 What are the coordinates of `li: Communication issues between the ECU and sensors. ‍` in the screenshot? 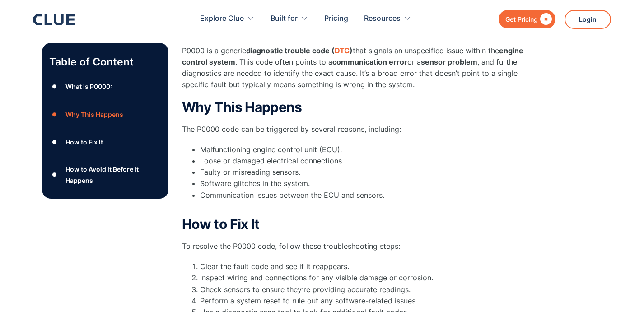 It's located at (372, 201).